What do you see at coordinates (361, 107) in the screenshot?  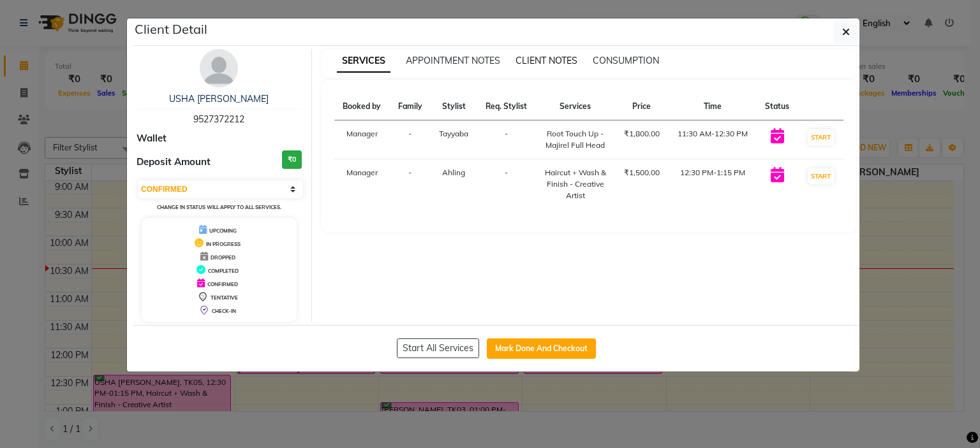 I see `th: Booked by` at bounding box center [361, 107].